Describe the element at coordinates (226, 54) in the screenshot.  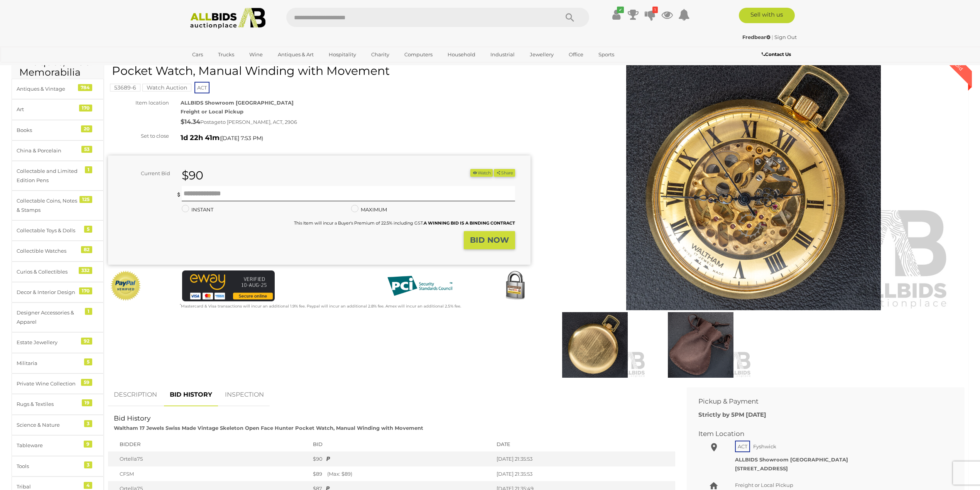
I see `a: Trucks` at that location.